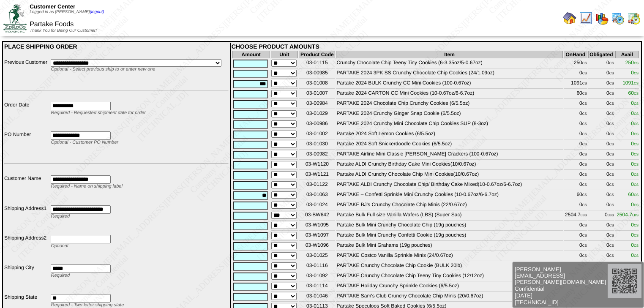 Image resolution: width=644 pixels, height=308 pixels. What do you see at coordinates (449, 145) in the screenshot?
I see `td: Partake 2024 Soft Snickerdoodle Cookies (6/5.5oz)` at bounding box center [449, 145].